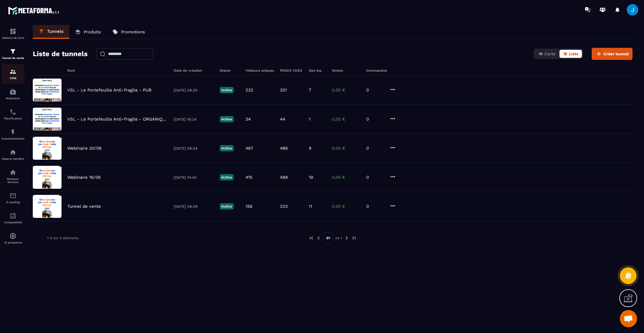 The width and height of the screenshot is (644, 333). Describe the element at coordinates (13, 218) in the screenshot. I see `a: accountantaccountantComptabilité` at that location.